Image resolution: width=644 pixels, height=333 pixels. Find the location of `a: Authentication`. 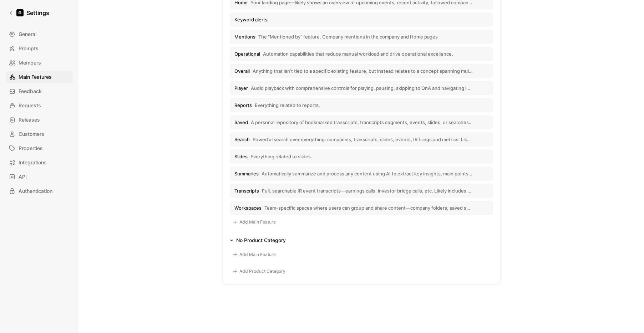

a: Authentication is located at coordinates (39, 191).